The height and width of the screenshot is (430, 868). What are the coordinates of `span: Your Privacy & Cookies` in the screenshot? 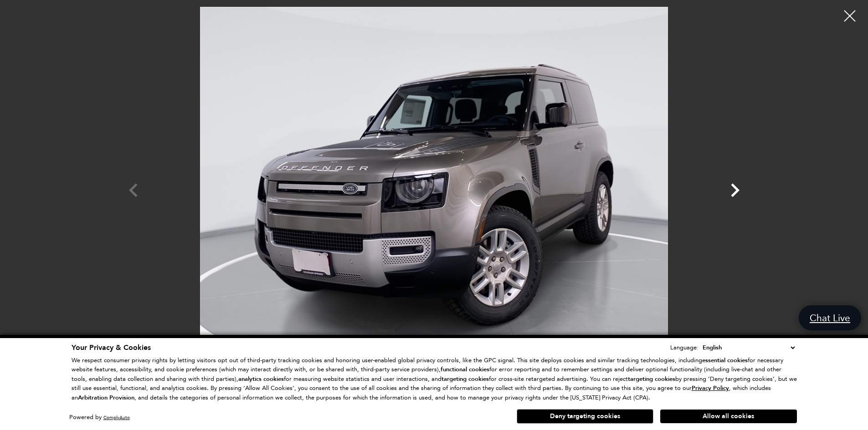 It's located at (111, 348).